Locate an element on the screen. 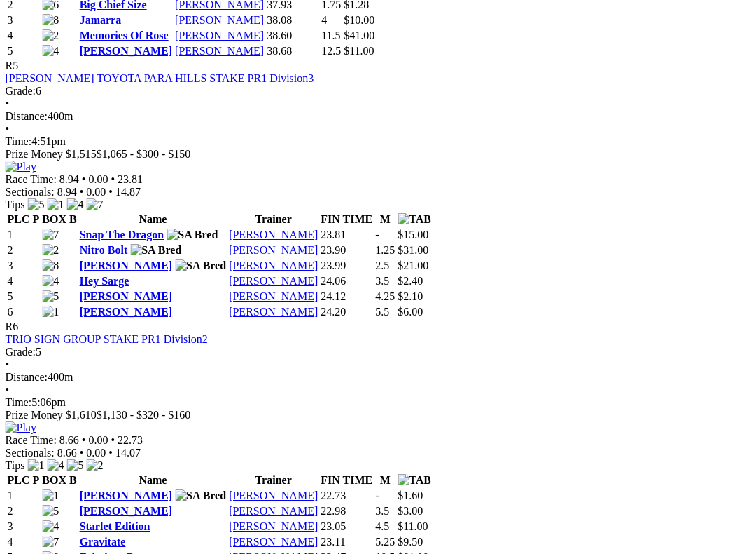 Image resolution: width=756 pixels, height=554 pixels. text: 11.5 is located at coordinates (331, 35).